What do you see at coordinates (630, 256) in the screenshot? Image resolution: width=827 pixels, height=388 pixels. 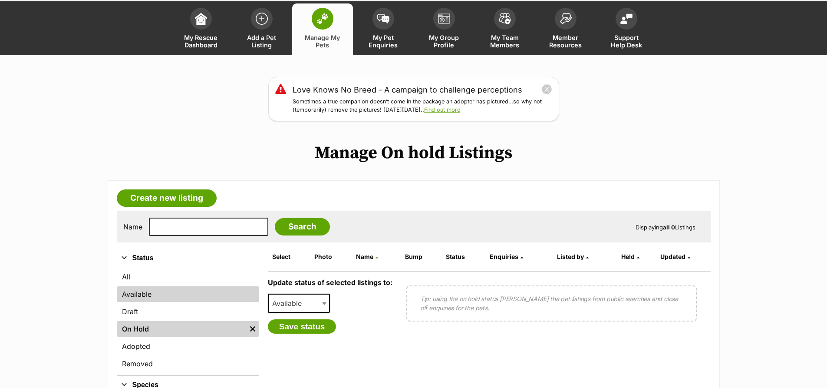 I see `a: Held` at bounding box center [630, 256].